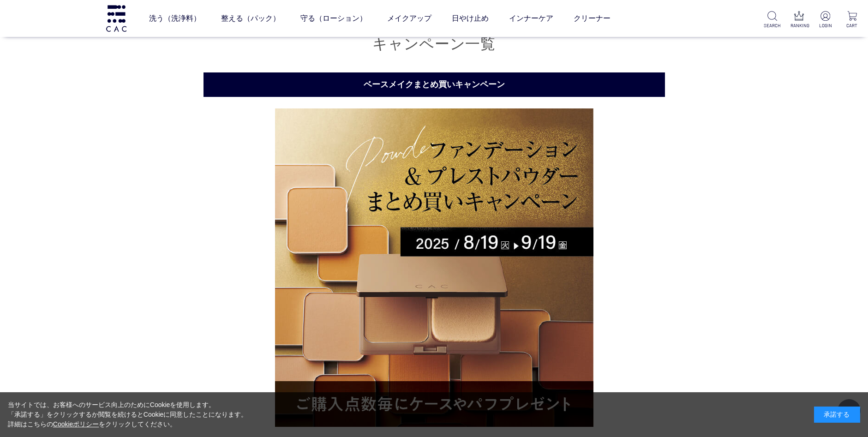 This screenshot has width=868, height=437. What do you see at coordinates (772, 20) in the screenshot?
I see `a: SEARCH` at bounding box center [772, 20].